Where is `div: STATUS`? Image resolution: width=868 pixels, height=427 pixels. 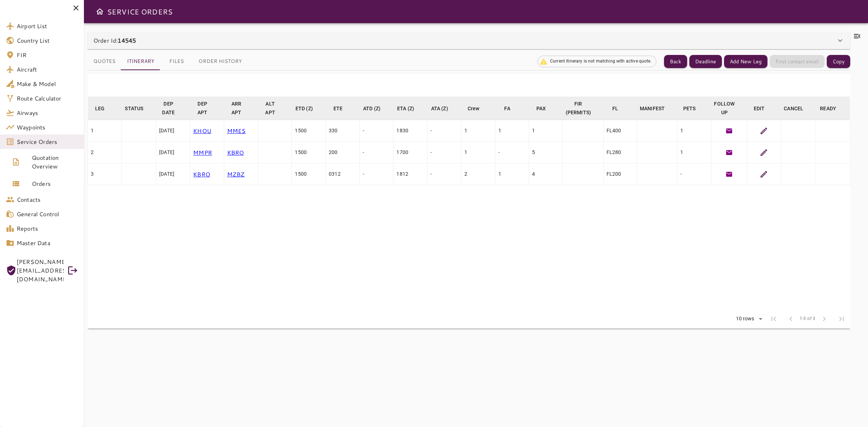 div: STATUS is located at coordinates (134, 109).